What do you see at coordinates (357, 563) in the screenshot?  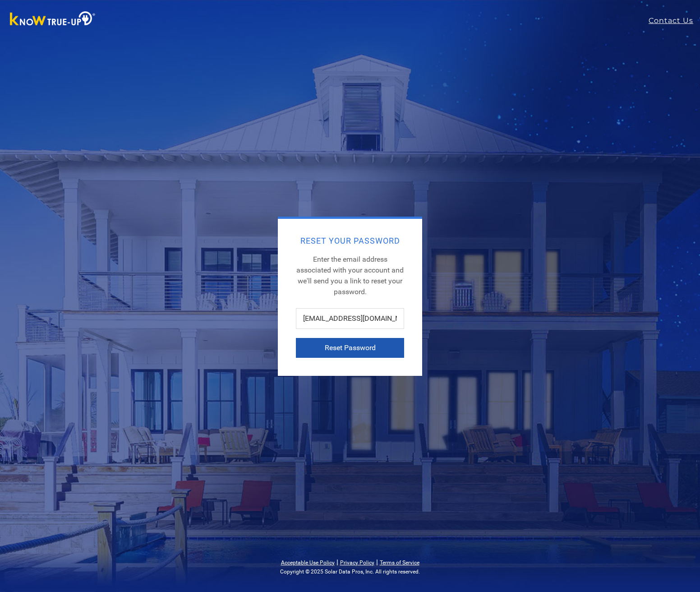 I see `a: Privacy Policy` at bounding box center [357, 563].